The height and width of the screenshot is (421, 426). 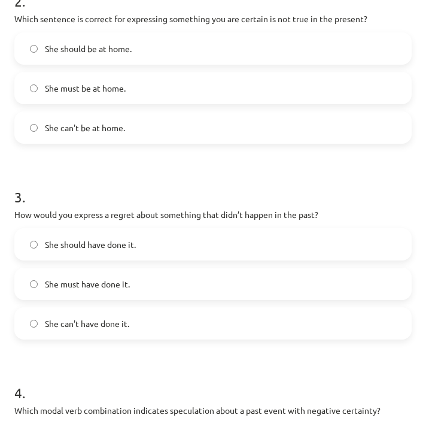 I want to click on p: How would you express a regret about something that didn’t happen in the past?, so click(x=213, y=214).